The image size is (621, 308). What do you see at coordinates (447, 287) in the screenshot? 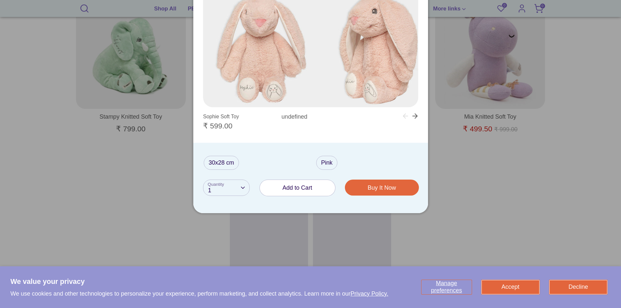
I see `button: Manage preferences` at bounding box center [447, 287].